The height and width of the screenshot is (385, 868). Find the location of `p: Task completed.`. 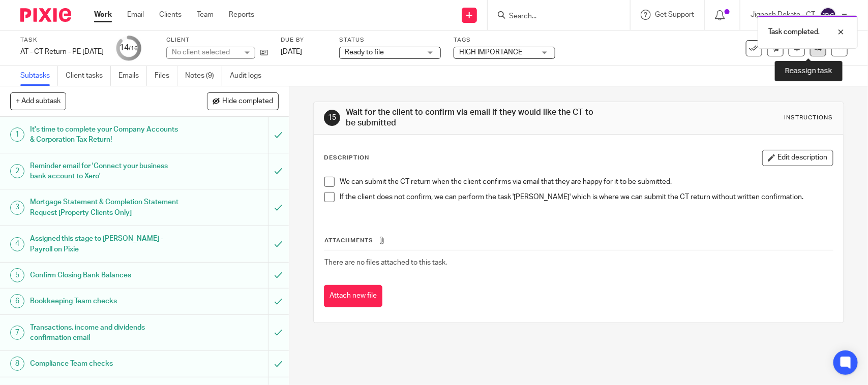

p: Task completed. is located at coordinates (794, 32).